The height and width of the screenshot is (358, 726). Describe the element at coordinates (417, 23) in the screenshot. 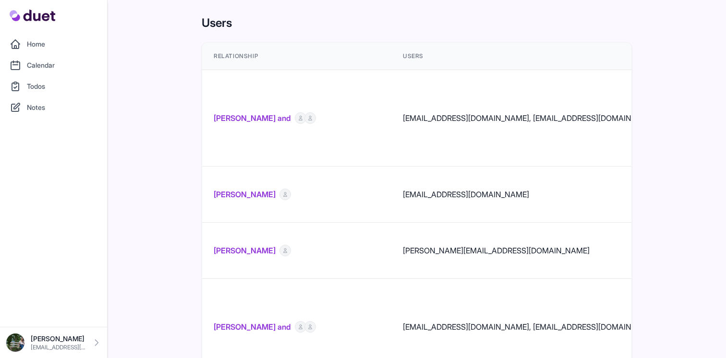

I see `h1: Users` at that location.